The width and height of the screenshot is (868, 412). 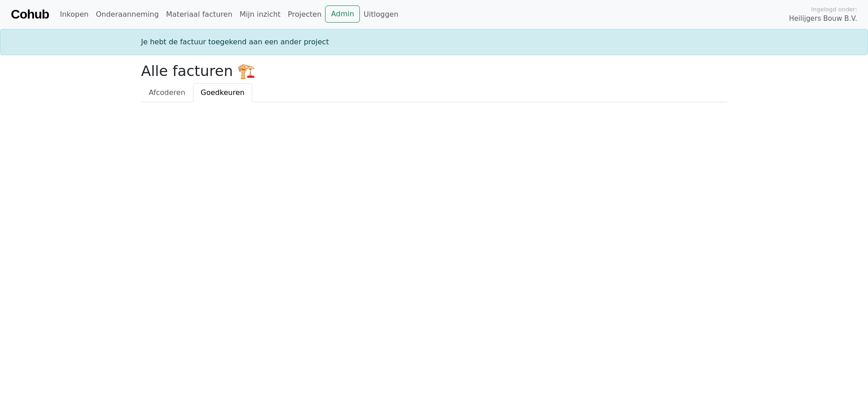 I want to click on span: Afcoderen, so click(x=167, y=92).